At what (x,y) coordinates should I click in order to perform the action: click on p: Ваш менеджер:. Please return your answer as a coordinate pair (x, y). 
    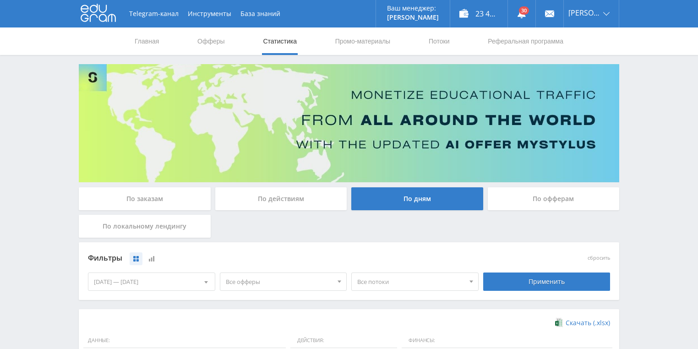
    Looking at the image, I should click on (413, 8).